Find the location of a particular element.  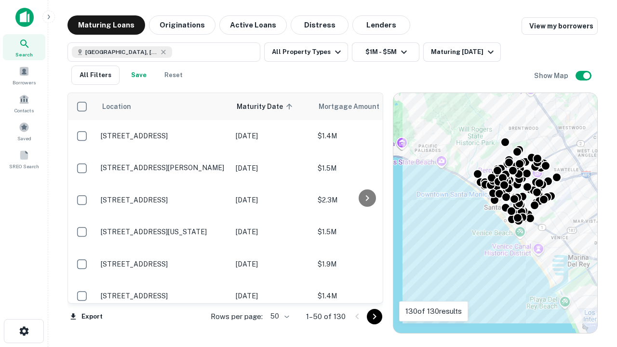

p: 130 of 130 results is located at coordinates (433, 311).